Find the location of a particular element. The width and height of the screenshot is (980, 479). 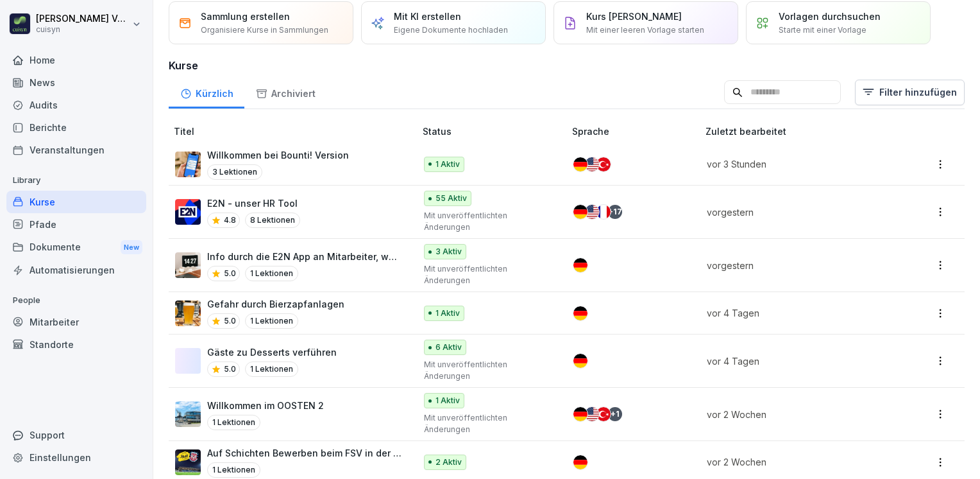

a: Audits is located at coordinates (77, 105).